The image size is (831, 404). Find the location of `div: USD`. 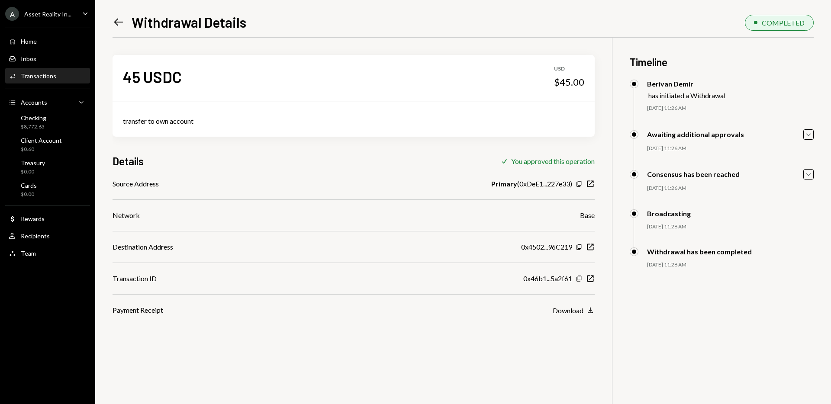

div: USD is located at coordinates (569, 69).